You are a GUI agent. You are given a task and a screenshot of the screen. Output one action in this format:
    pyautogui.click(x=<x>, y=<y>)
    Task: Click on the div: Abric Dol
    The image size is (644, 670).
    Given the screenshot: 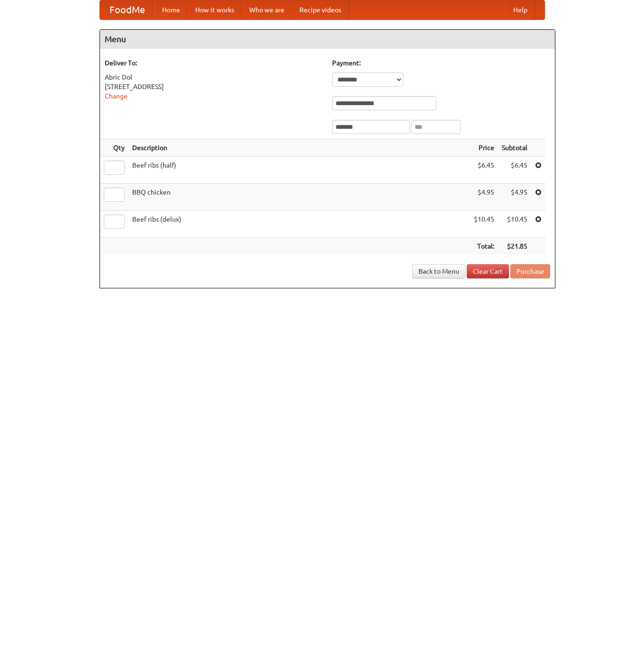 What is the action you would take?
    pyautogui.click(x=214, y=77)
    